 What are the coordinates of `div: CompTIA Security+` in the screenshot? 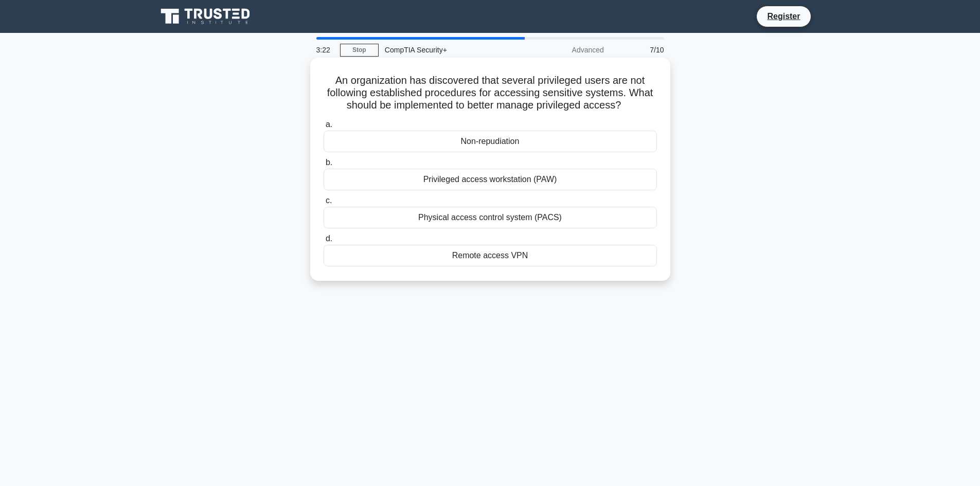 It's located at (449, 50).